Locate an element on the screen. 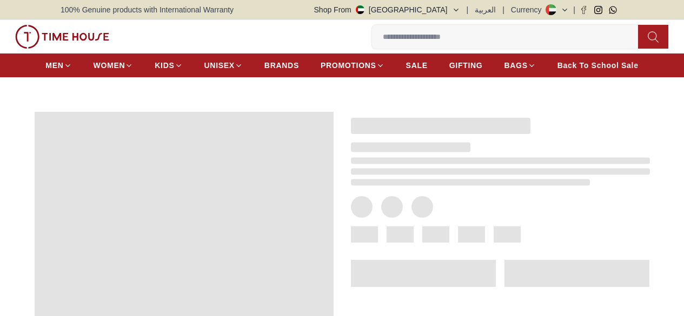 This screenshot has height=316, width=684. span: Back To School Sale is located at coordinates (598, 65).